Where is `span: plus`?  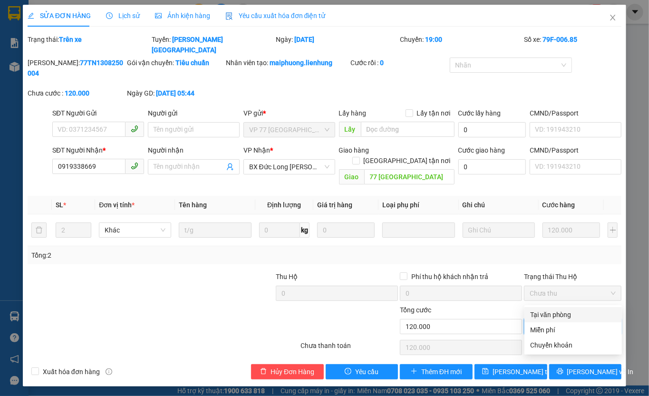
span: plus is located at coordinates (414, 372).